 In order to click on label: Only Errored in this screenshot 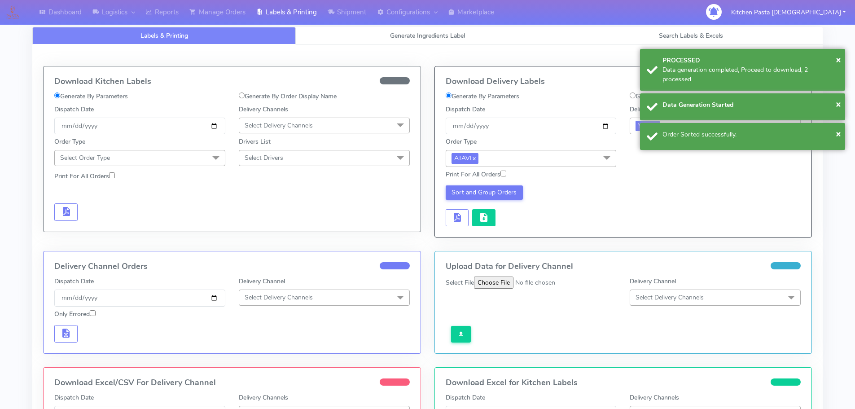, I will do `click(75, 314)`.